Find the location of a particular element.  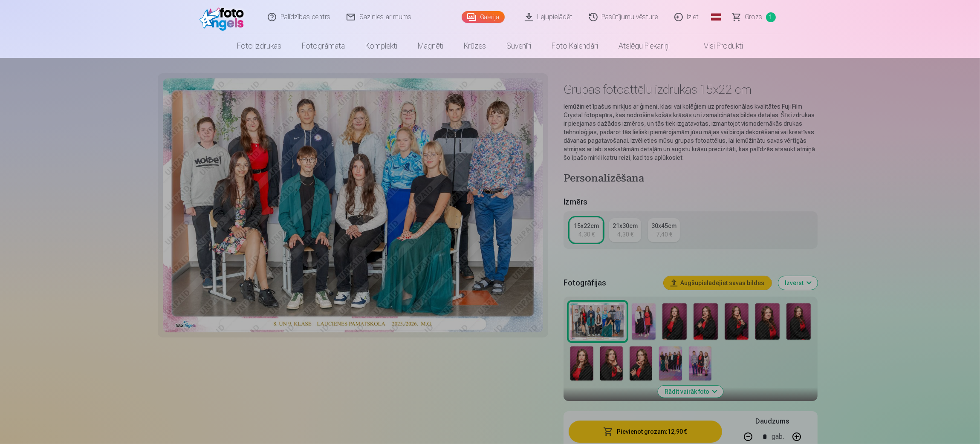

span: 1 is located at coordinates (771, 17).